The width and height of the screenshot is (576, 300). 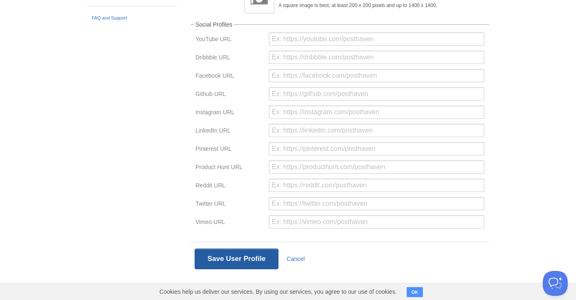 I want to click on label: Reddit URL, so click(x=229, y=186).